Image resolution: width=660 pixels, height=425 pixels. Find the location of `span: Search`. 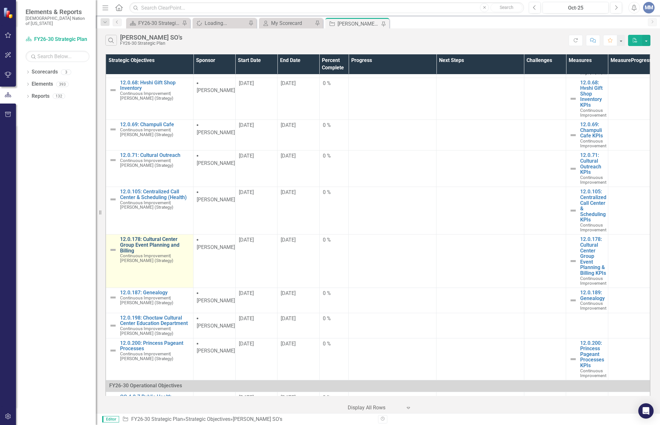

span: Search is located at coordinates (506, 7).